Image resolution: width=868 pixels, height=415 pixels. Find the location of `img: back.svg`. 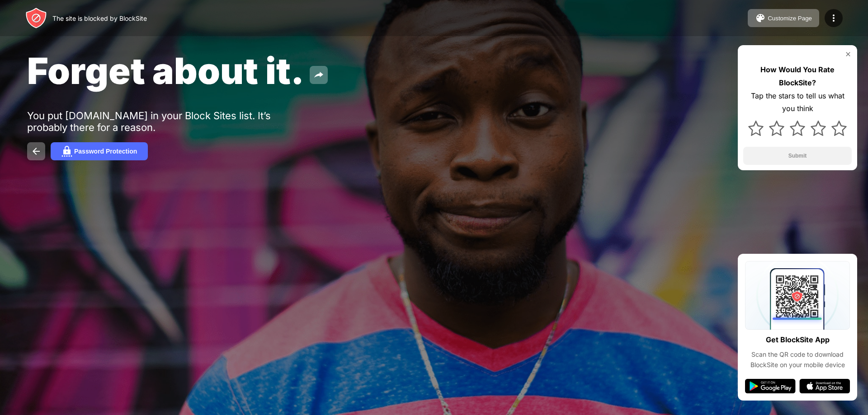

img: back.svg is located at coordinates (36, 152).